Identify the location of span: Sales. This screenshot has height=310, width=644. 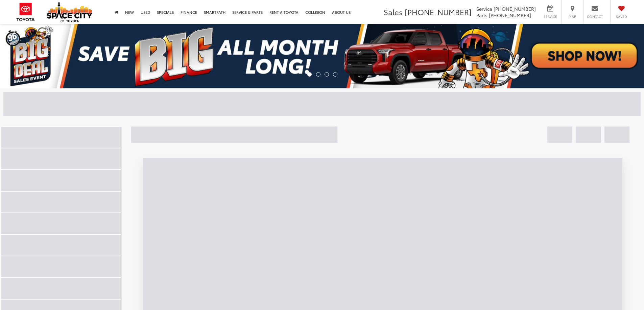
(394, 11).